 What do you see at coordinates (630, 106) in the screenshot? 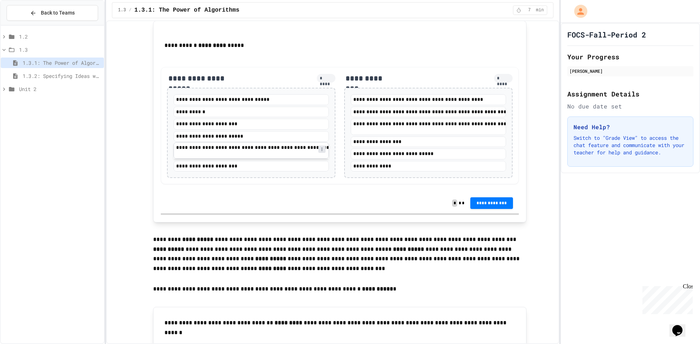
I see `div: No due date set` at bounding box center [630, 106].